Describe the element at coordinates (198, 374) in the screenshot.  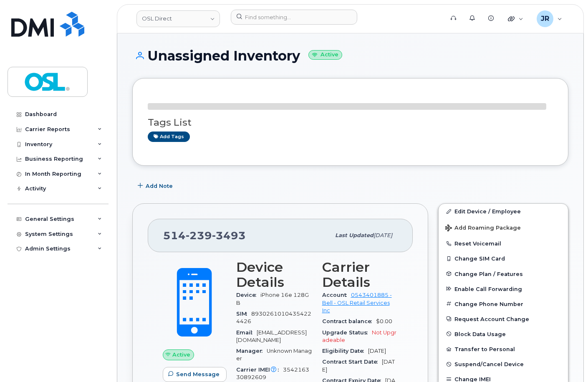
I see `span: Send Message` at that location.